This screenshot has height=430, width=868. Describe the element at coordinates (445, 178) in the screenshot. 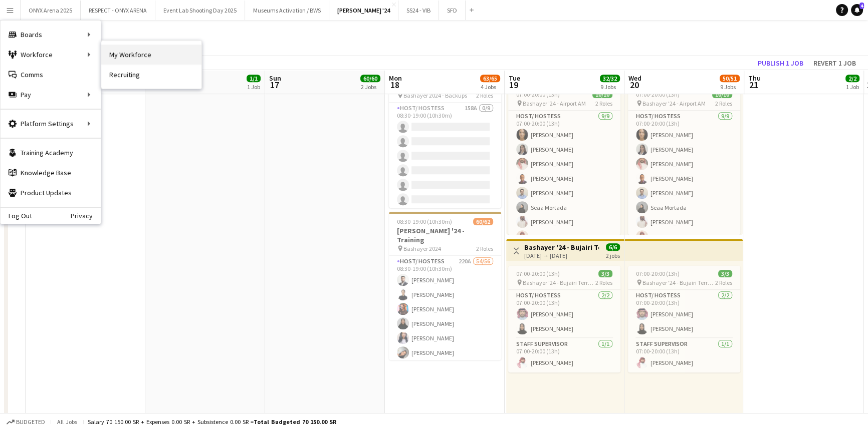

I see `app-card-role: Host/ Hostess158A0/908:30-19:00 (10h30m)` at that location.